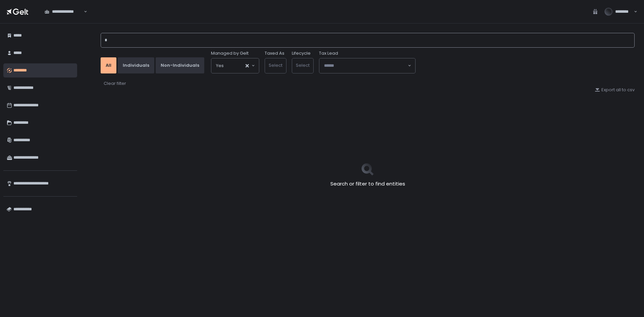 Image resolution: width=644 pixels, height=317 pixels. Describe the element at coordinates (136, 66) in the screenshot. I see `button: Individuals` at that location.